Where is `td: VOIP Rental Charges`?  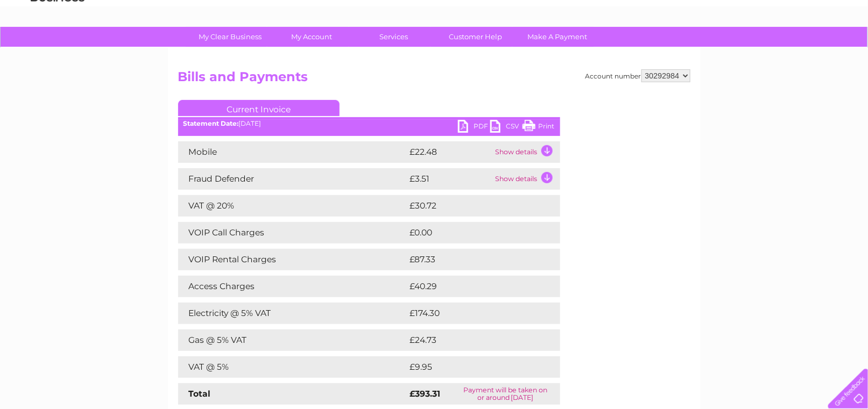
td: VOIP Rental Charges is located at coordinates (293, 260).